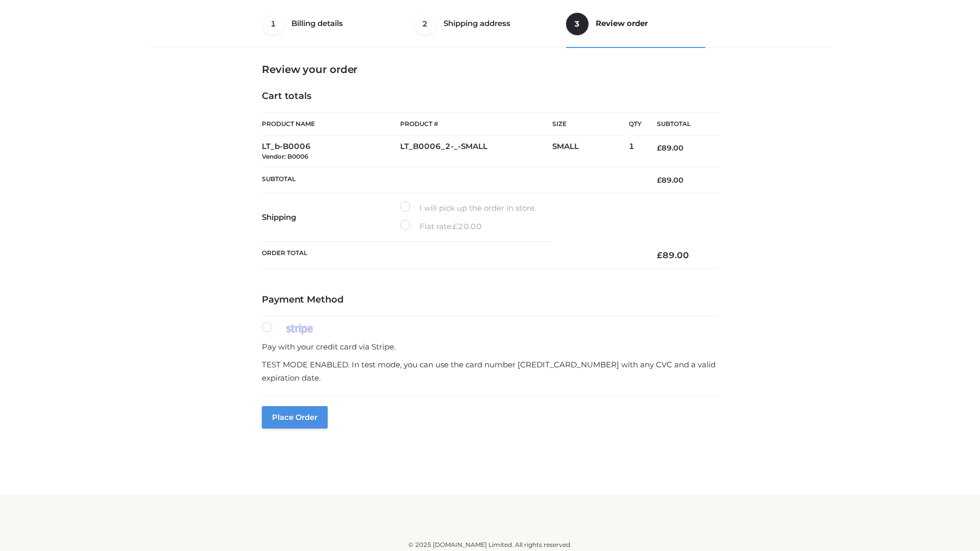  I want to click on td: 1, so click(635, 152).